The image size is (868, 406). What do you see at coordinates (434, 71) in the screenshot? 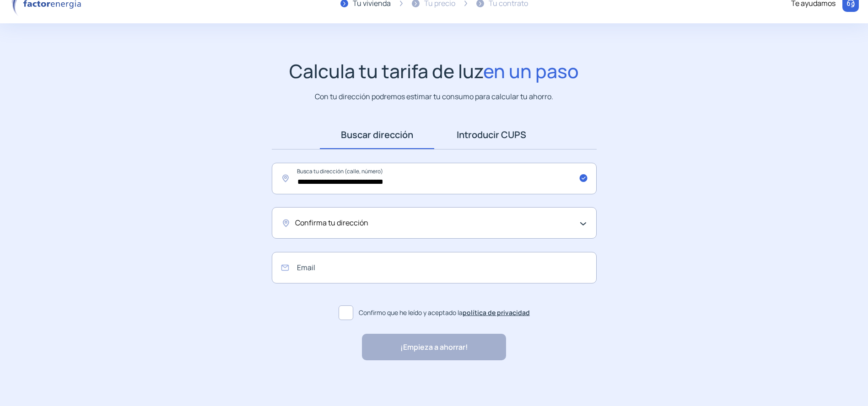
I see `h1: Calcula tu tarifa de luz` at bounding box center [434, 71].